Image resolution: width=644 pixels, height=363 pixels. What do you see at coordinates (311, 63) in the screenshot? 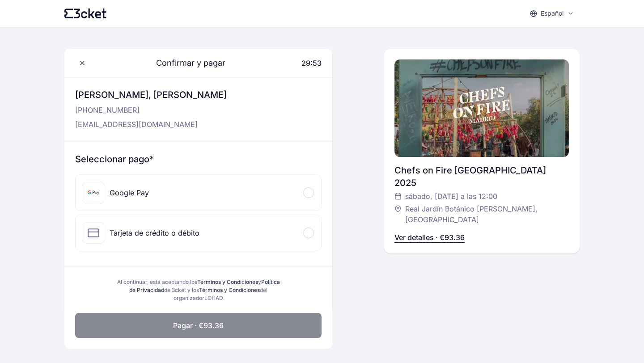
I see `span: 29:53` at bounding box center [311, 63].